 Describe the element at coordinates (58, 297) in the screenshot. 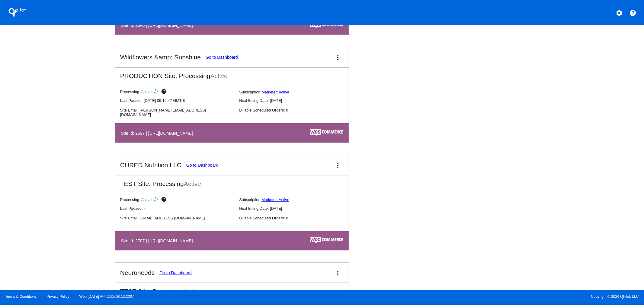

I see `a: Privacy Policy` at that location.